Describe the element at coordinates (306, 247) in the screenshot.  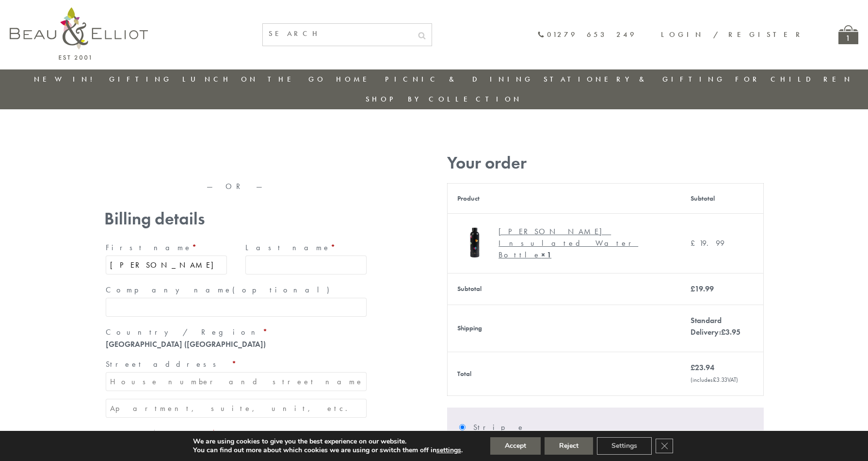
I see `label: Last name` at that location.